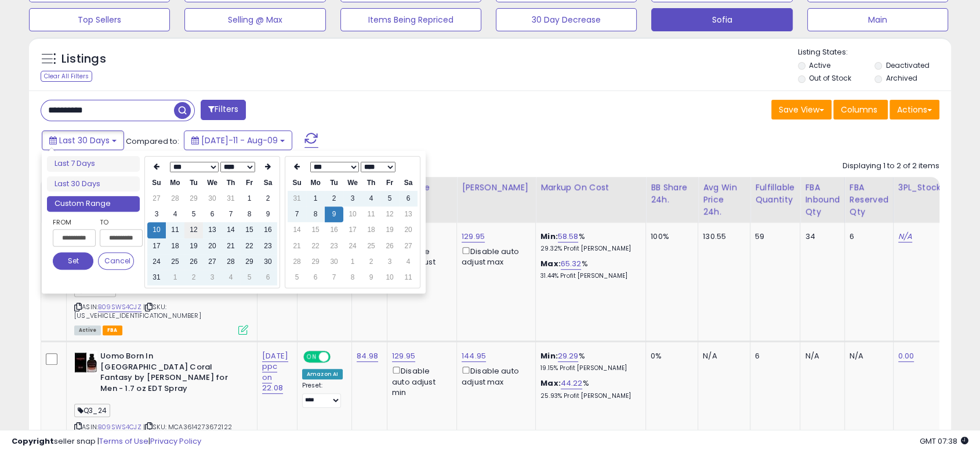 The height and width of the screenshot is (453, 980). I want to click on div: Markup on Cost, so click(591, 187).